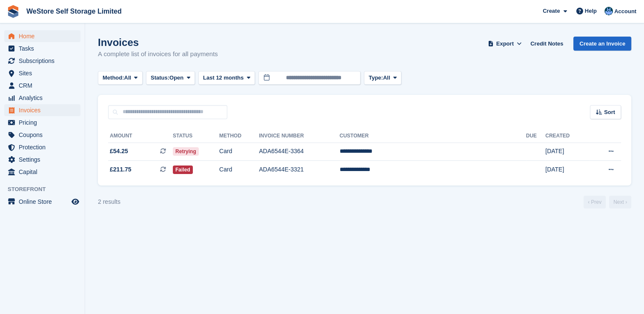 The image size is (644, 314). What do you see at coordinates (44, 36) in the screenshot?
I see `span: Home` at bounding box center [44, 36].